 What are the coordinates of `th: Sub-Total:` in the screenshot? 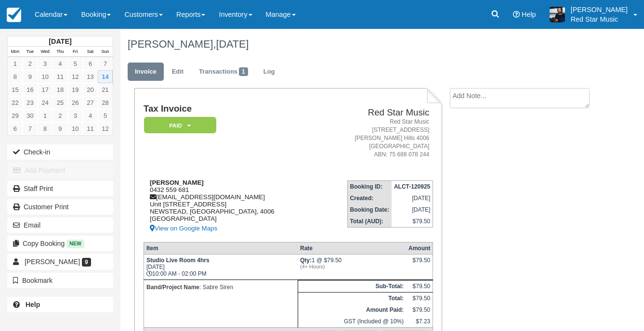 It's located at (352, 286).